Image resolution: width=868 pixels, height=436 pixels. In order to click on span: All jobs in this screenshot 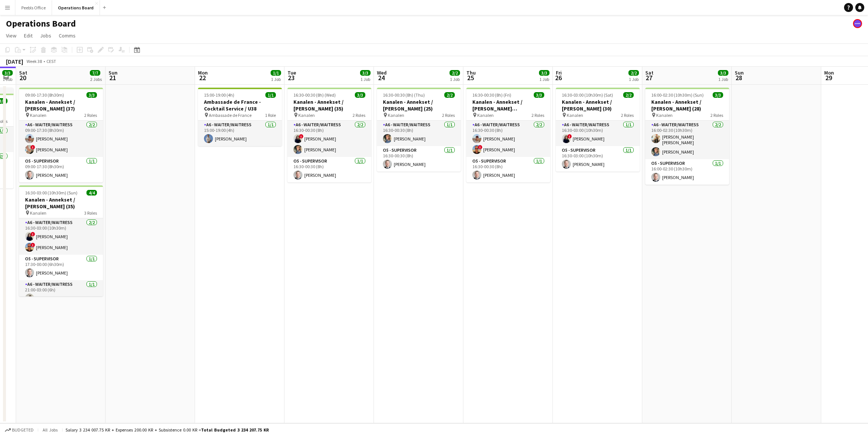, I will do `click(50, 430)`.